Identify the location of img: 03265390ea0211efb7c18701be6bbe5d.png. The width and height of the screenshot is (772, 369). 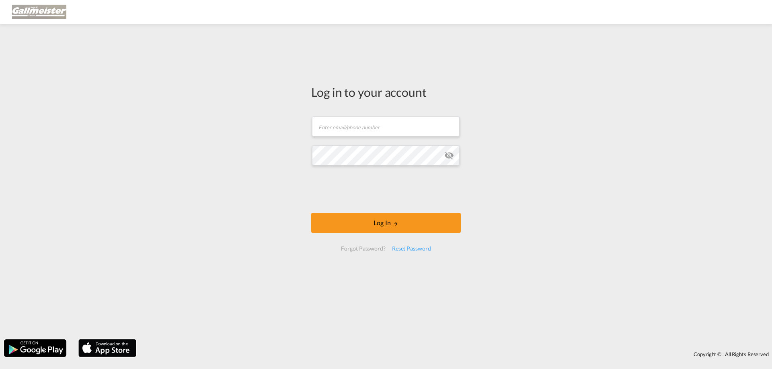
(39, 12).